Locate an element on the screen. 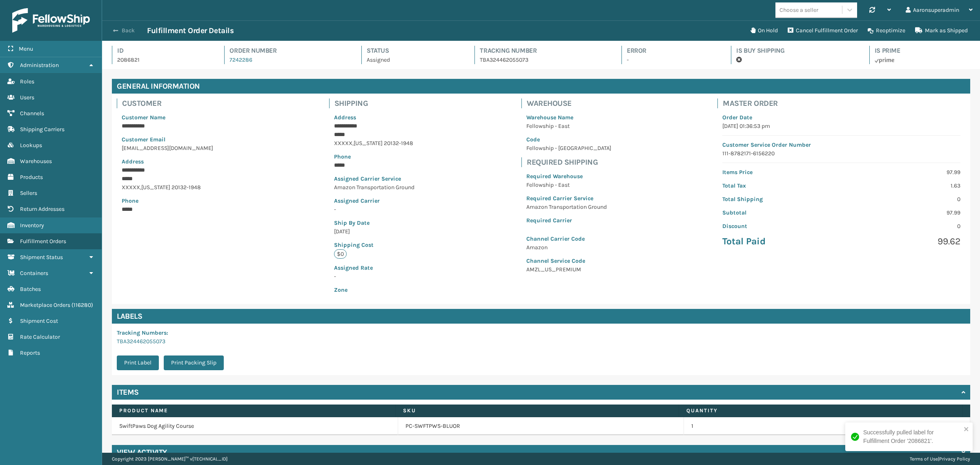 This screenshot has height=465, width=980. h4: Customer is located at coordinates (174, 103).